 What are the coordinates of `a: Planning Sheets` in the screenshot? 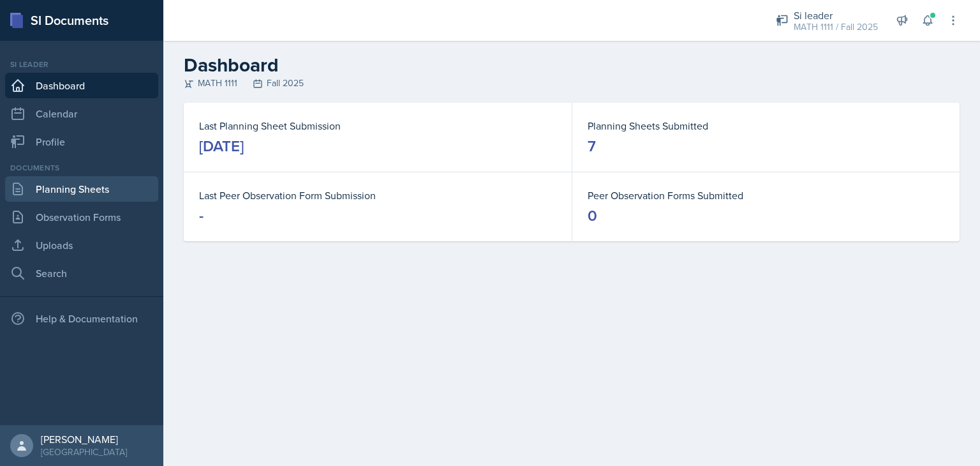 It's located at (82, 189).